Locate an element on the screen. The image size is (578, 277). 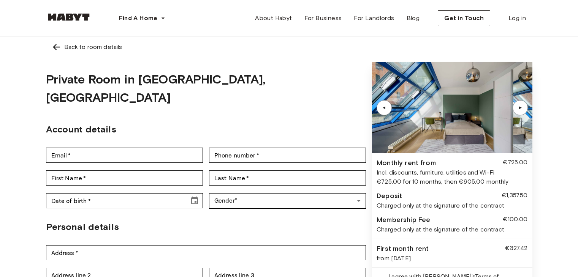
span: Log in is located at coordinates (517, 18).